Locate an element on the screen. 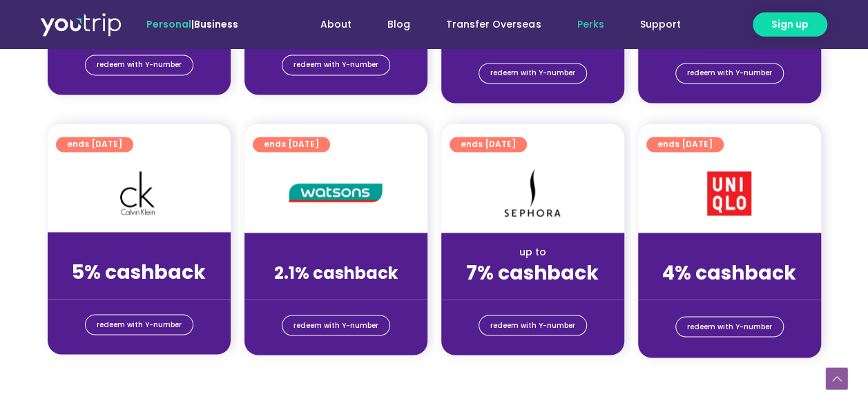  a: About is located at coordinates (336, 24).